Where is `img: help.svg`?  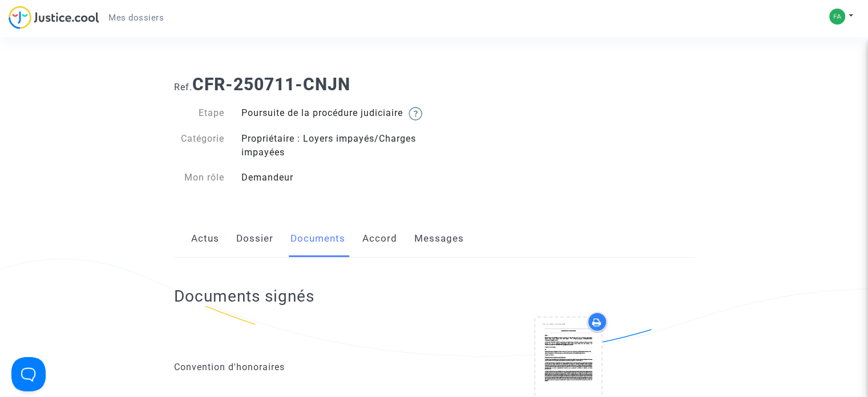
img: help.svg is located at coordinates (416, 114).